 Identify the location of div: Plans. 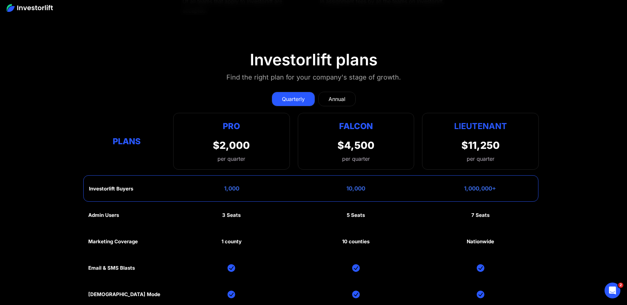
(127, 141).